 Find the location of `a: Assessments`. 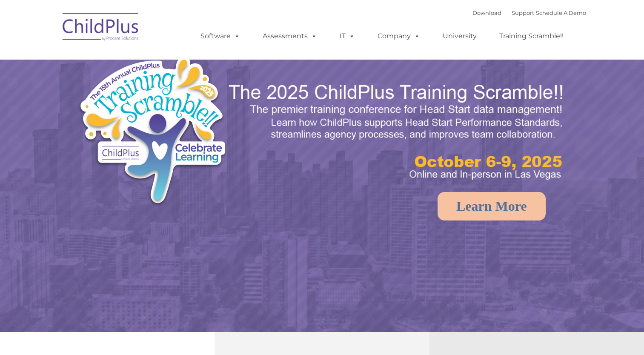

a: Assessments is located at coordinates (290, 36).